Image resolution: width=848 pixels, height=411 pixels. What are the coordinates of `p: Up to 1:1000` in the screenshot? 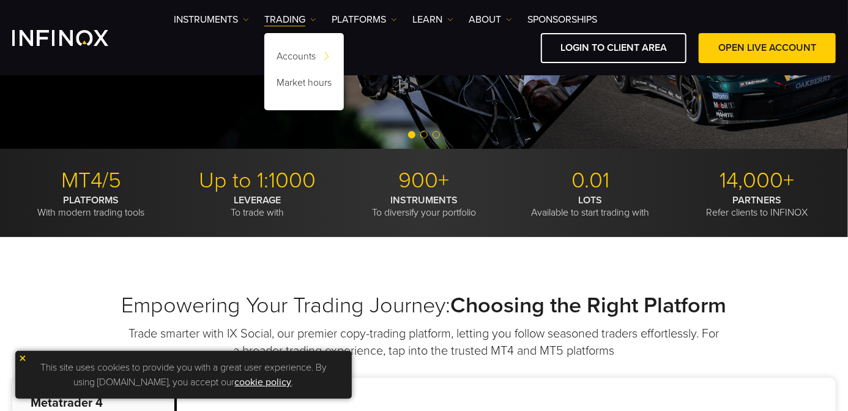 It's located at (257, 181).